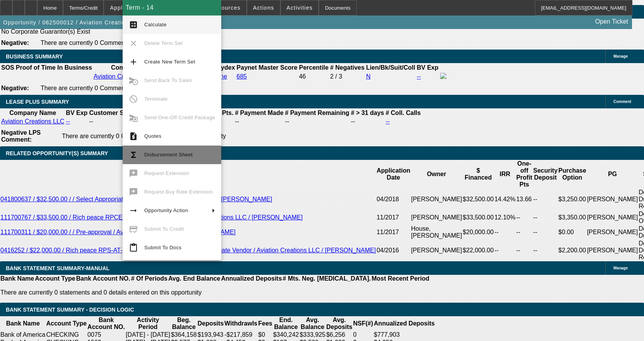 This screenshot has width=644, height=341. I want to click on mat-icon: request_quote, so click(134, 136).